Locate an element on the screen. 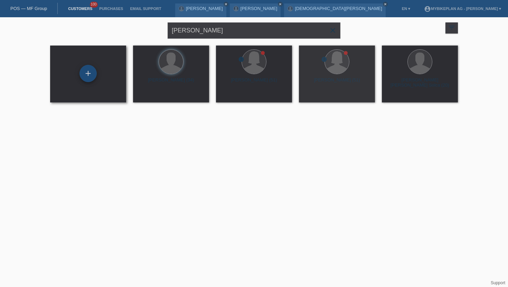  a: Email Support is located at coordinates (145, 9).